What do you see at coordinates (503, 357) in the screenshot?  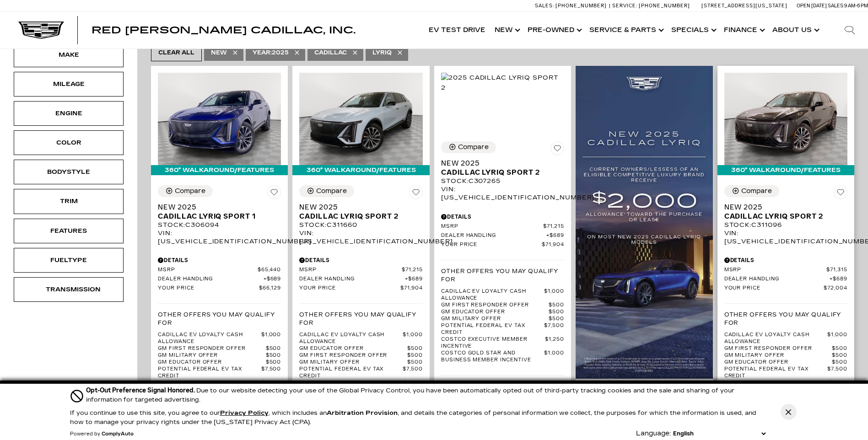 I see `a: Costco Gold Star and Business Member Incentive $1,000` at bounding box center [503, 357].